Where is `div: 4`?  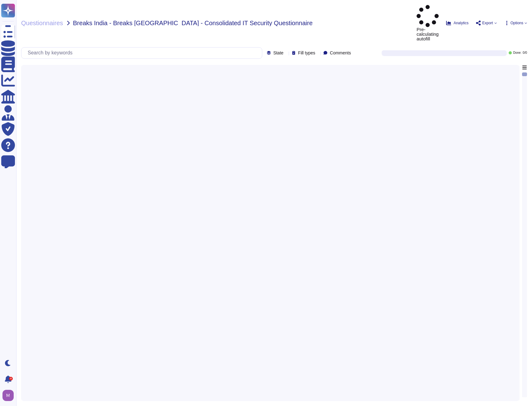 div: 4 is located at coordinates (11, 379).